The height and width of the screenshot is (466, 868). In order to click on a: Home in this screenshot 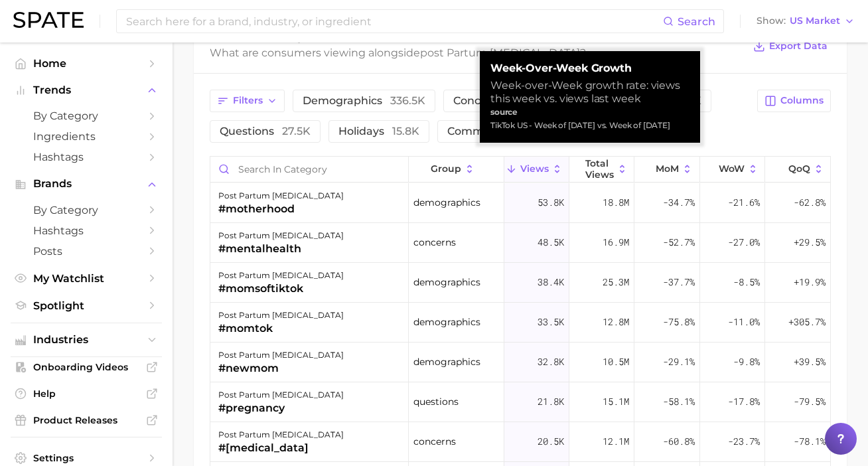, I will do `click(87, 63)`.